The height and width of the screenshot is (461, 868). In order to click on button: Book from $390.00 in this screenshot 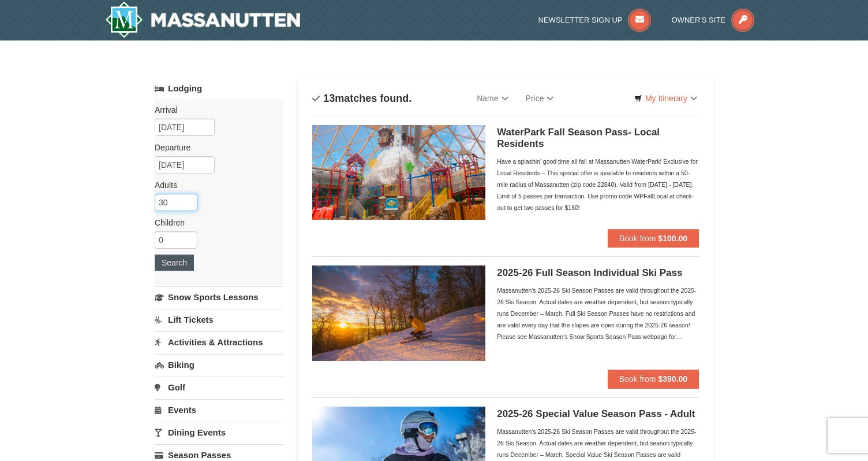, I will do `click(654, 378)`.